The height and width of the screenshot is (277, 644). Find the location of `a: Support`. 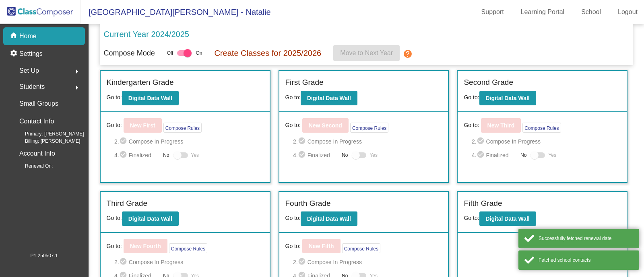

a: Support is located at coordinates (493, 12).